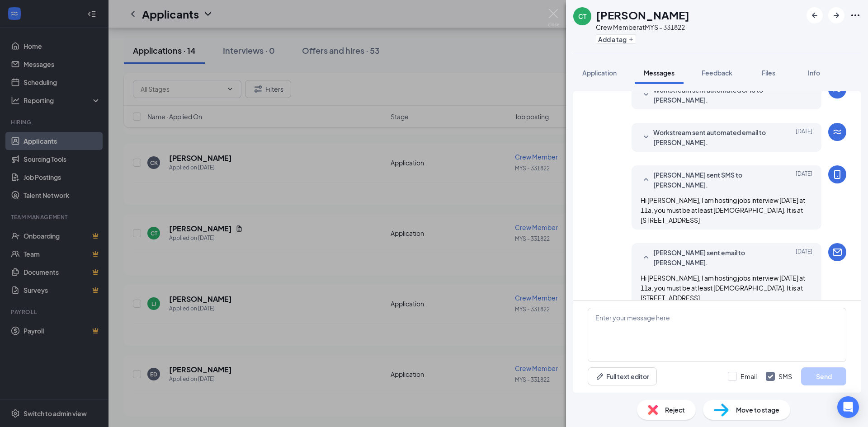 This screenshot has height=427, width=868. What do you see at coordinates (674, 410) in the screenshot?
I see `span: Reject` at bounding box center [674, 410].